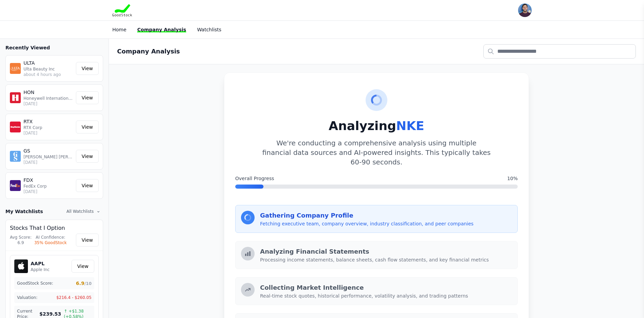 This screenshot has height=318, width=644. I want to click on img: RTX, so click(15, 127).